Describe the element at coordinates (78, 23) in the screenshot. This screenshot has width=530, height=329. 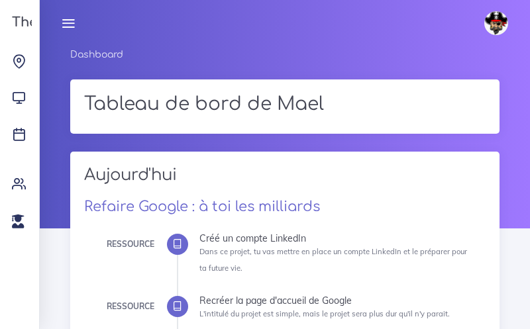
I see `h3: The Hacking Project` at that location.